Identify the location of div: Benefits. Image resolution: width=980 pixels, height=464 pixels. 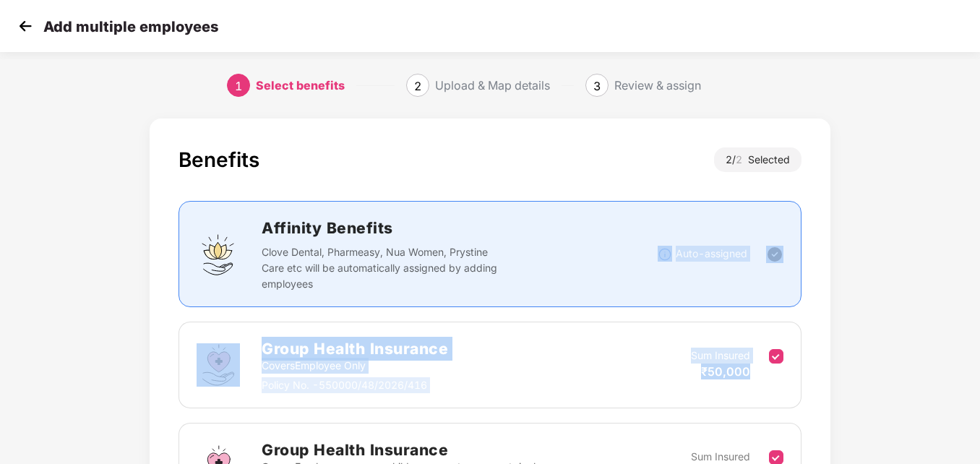
(219, 160).